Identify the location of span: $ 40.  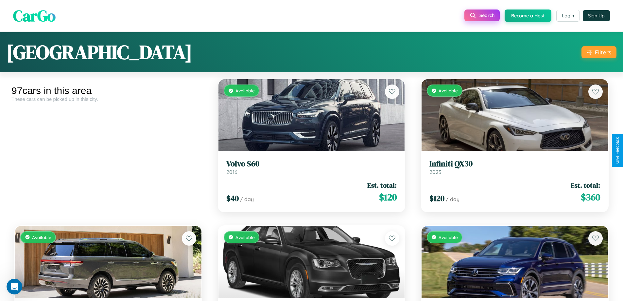
(233, 198).